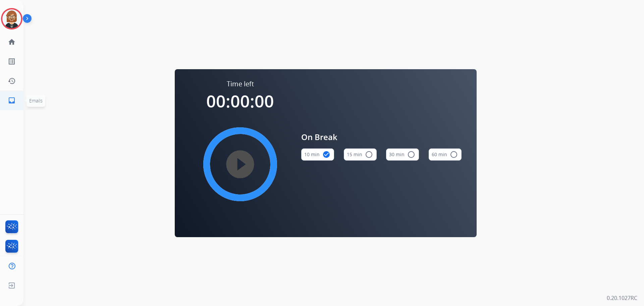 This screenshot has height=306, width=644. I want to click on span: 00:00:00, so click(240, 101).